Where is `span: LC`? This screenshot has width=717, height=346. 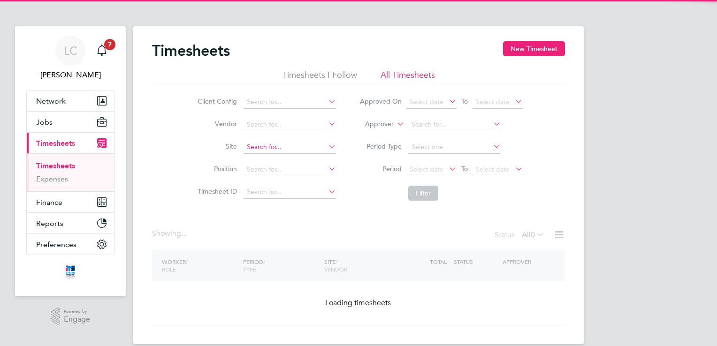 span: LC is located at coordinates (70, 51).